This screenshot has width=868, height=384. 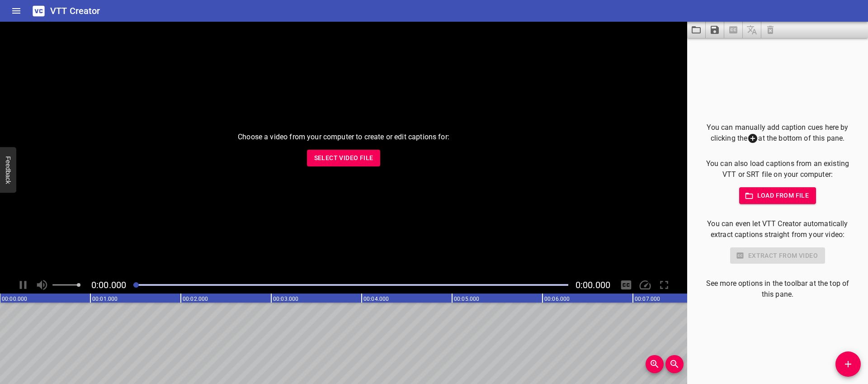 What do you see at coordinates (376, 298) in the screenshot?
I see `text: 00:04.000` at bounding box center [376, 298].